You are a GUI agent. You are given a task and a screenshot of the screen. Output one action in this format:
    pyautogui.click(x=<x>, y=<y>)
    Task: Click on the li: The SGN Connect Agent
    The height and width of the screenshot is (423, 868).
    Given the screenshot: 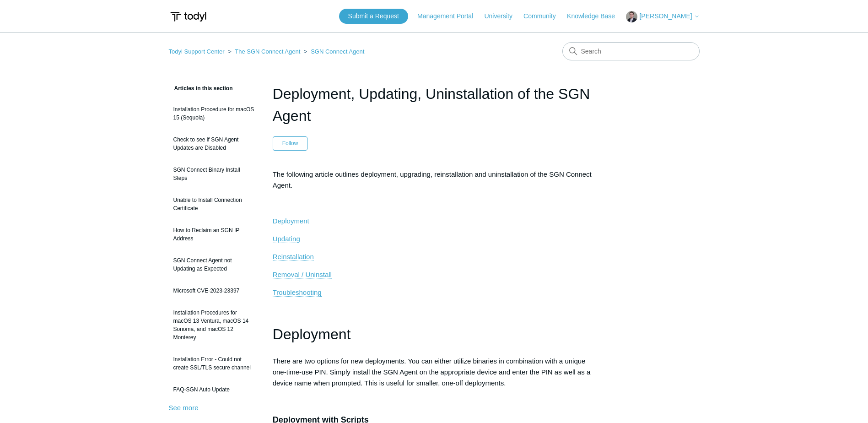 What is the action you would take?
    pyautogui.click(x=264, y=51)
    